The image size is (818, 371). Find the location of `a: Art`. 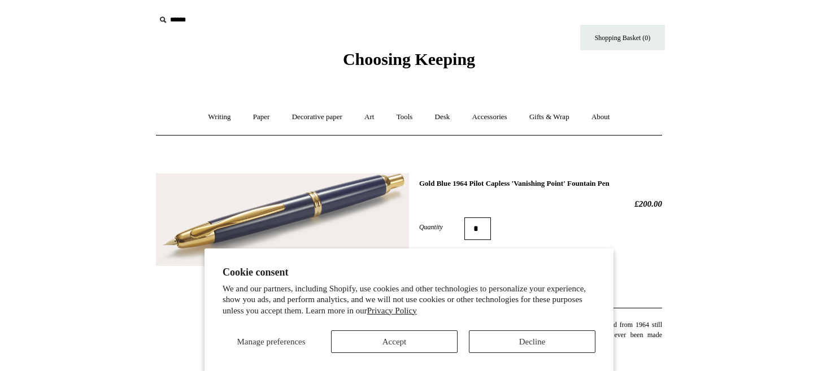

a: Art is located at coordinates (369, 117).